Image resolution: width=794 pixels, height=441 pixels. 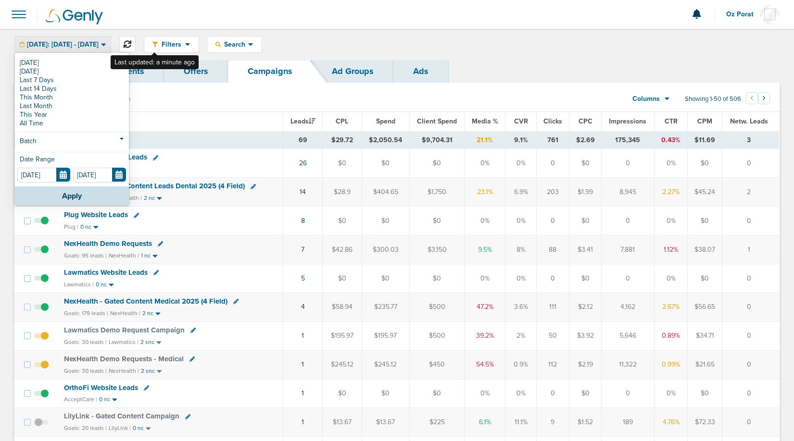 I want to click on td: 9.5%, so click(x=485, y=250).